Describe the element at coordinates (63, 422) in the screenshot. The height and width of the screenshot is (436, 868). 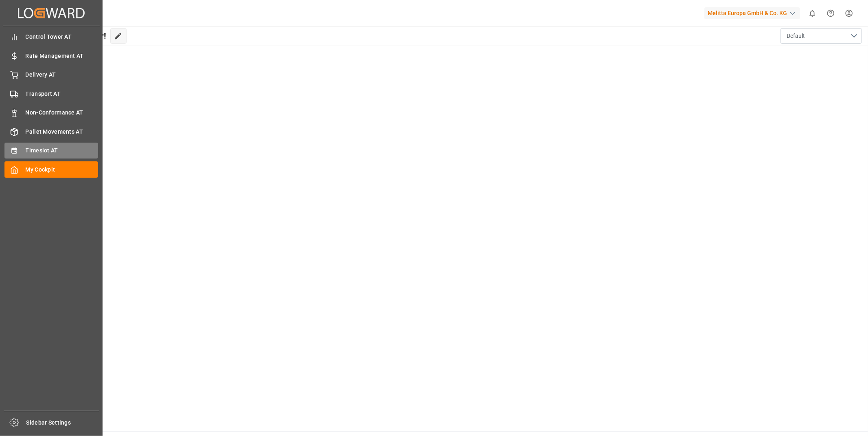
I see `span: Sidebar Settings` at that location.